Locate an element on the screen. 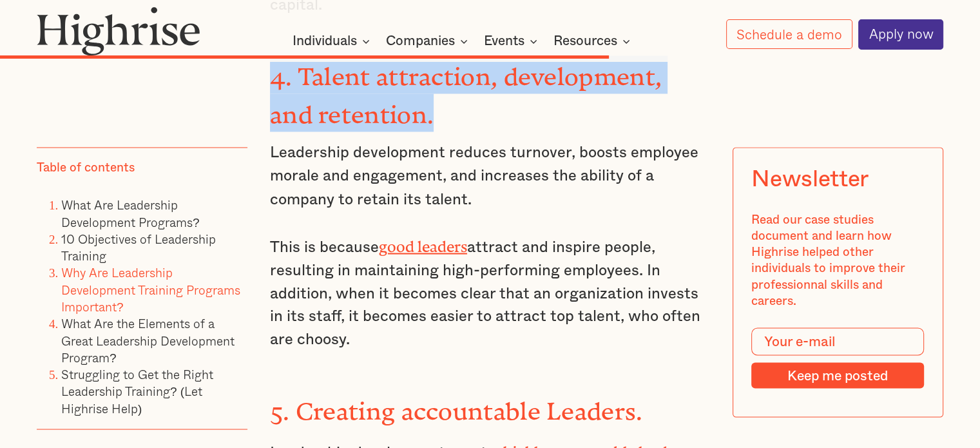 The height and width of the screenshot is (448, 980). a: Why Are Leadership Development Training Programs Important? is located at coordinates (151, 289).